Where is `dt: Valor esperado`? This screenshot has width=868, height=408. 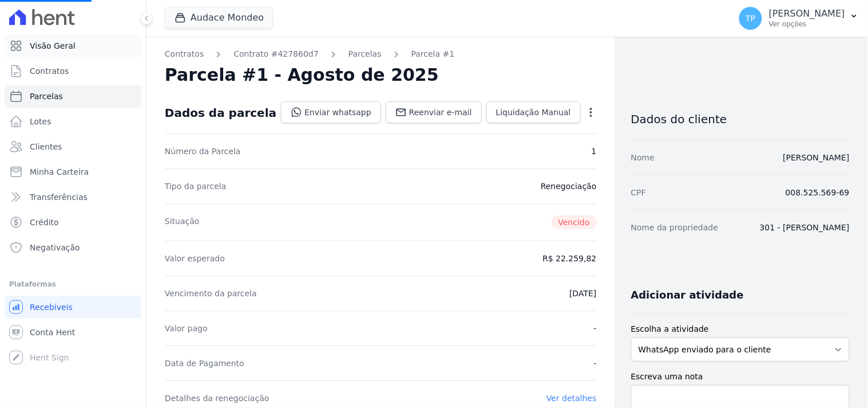 dt: Valor esperado is located at coordinates (194, 259).